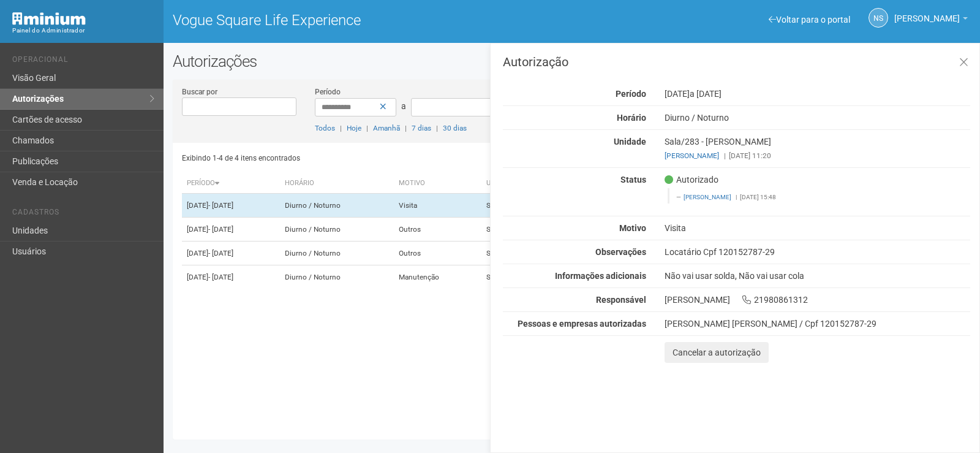 Image resolution: width=980 pixels, height=453 pixels. What do you see at coordinates (692, 180) in the screenshot?
I see `span: Autorizado` at bounding box center [692, 180].